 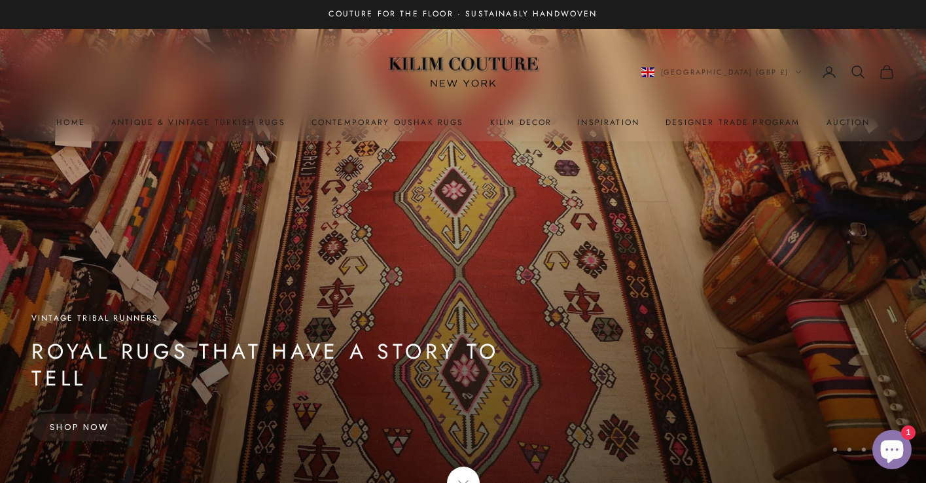 I want to click on a: Shop Now, so click(x=79, y=427).